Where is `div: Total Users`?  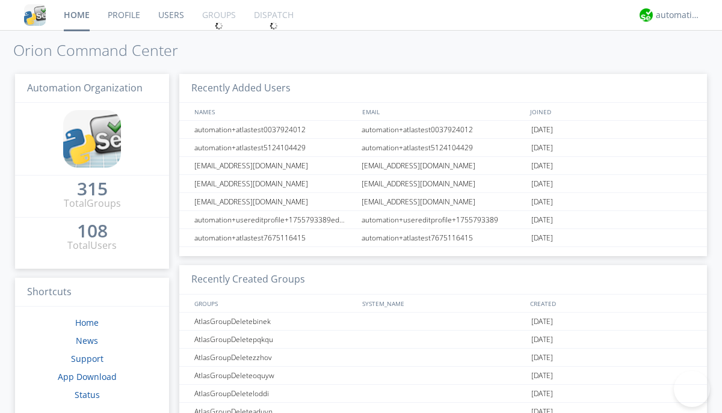
div: Total Users is located at coordinates (92, 246).